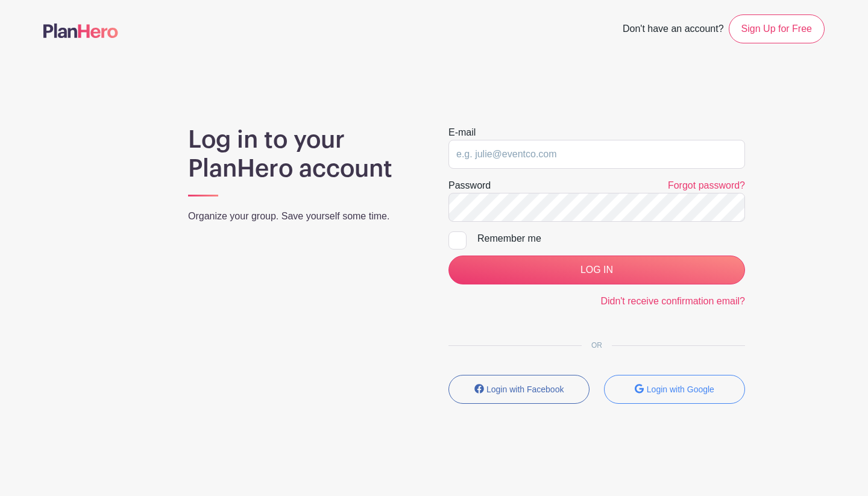 The height and width of the screenshot is (496, 868). I want to click on input: LOG IN, so click(597, 270).